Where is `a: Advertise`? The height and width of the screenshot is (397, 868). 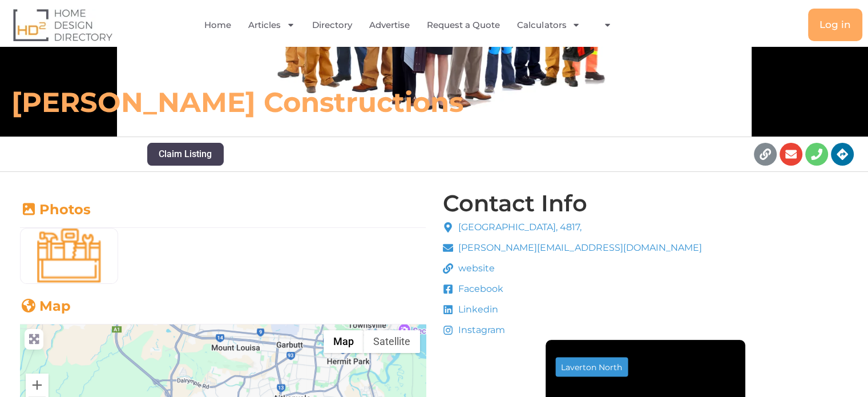
a: Advertise is located at coordinates (389, 25).